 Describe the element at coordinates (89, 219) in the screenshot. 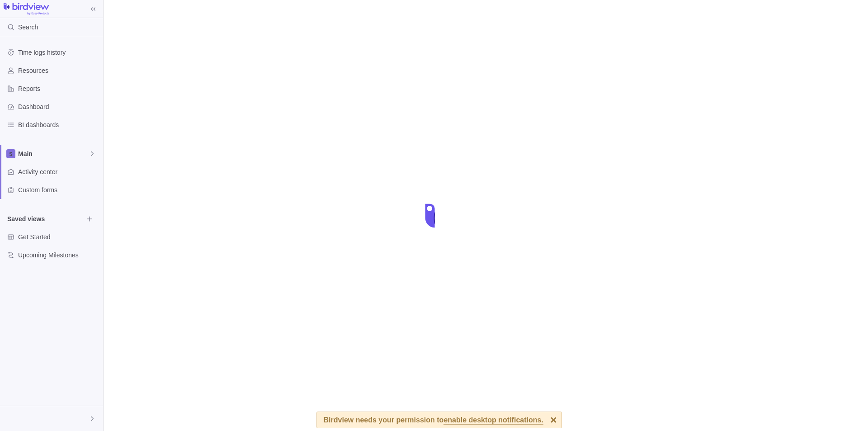

I see `span: Browse views` at that location.